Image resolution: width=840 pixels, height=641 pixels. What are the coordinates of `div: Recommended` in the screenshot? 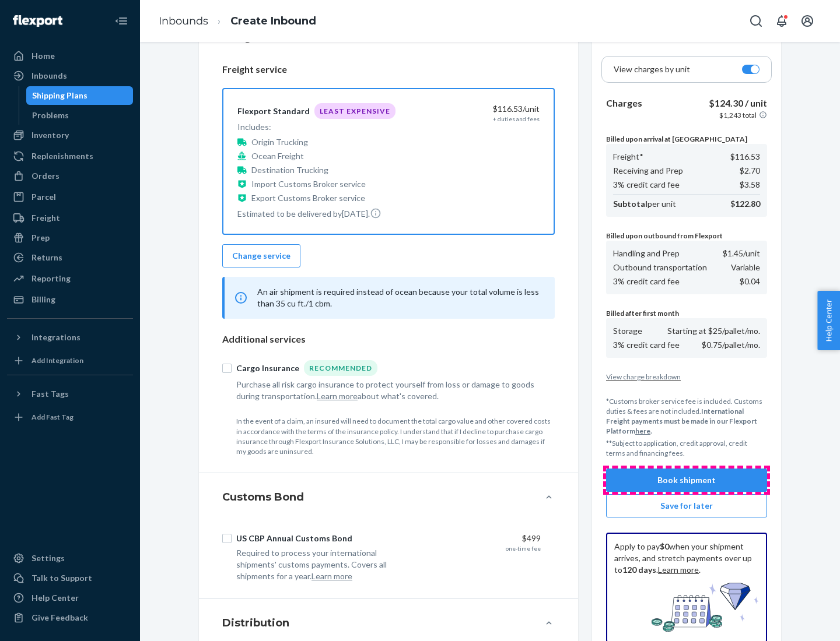 It's located at (341, 368).